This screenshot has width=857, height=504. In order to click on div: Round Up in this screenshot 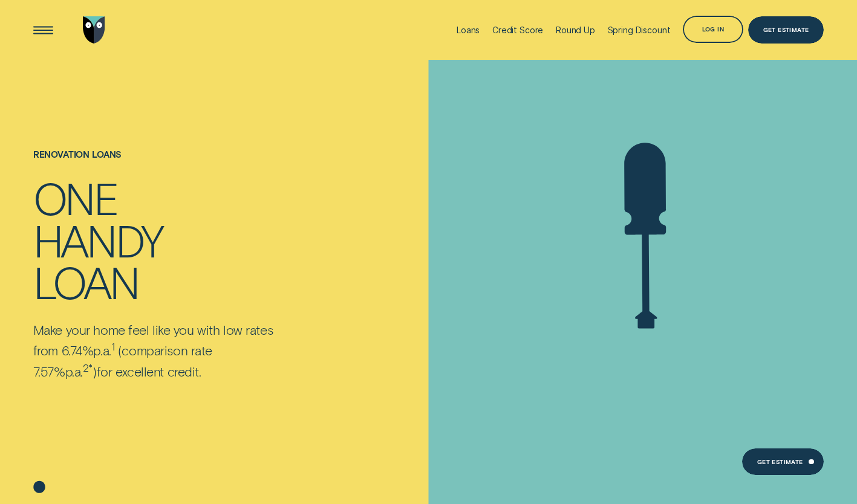, I will do `click(575, 30)`.